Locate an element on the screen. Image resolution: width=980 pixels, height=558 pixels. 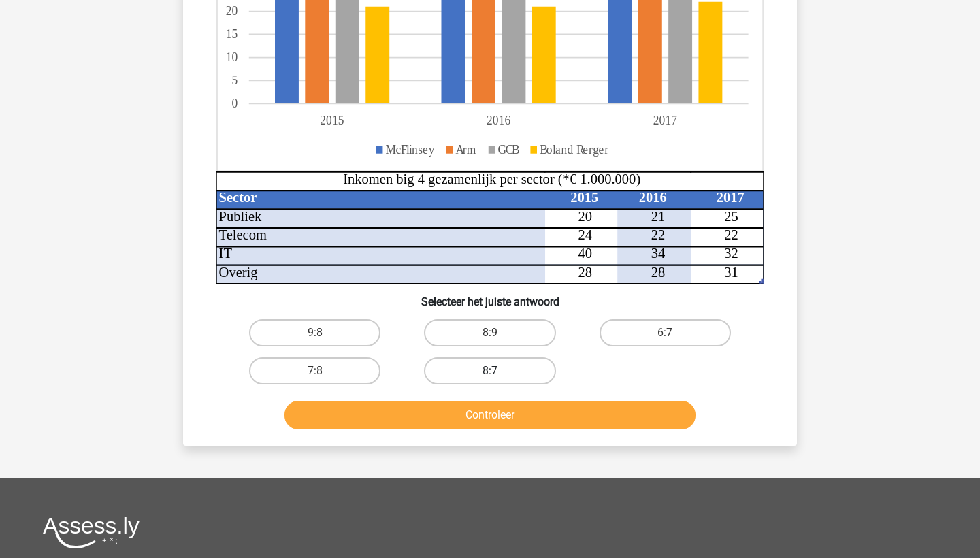
tspan: Boland Rerger is located at coordinates (573, 149).